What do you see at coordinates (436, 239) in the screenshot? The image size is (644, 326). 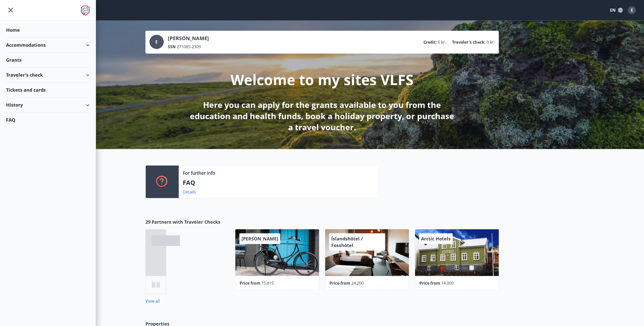 I see `span: Arctic Hotels` at bounding box center [436, 239].